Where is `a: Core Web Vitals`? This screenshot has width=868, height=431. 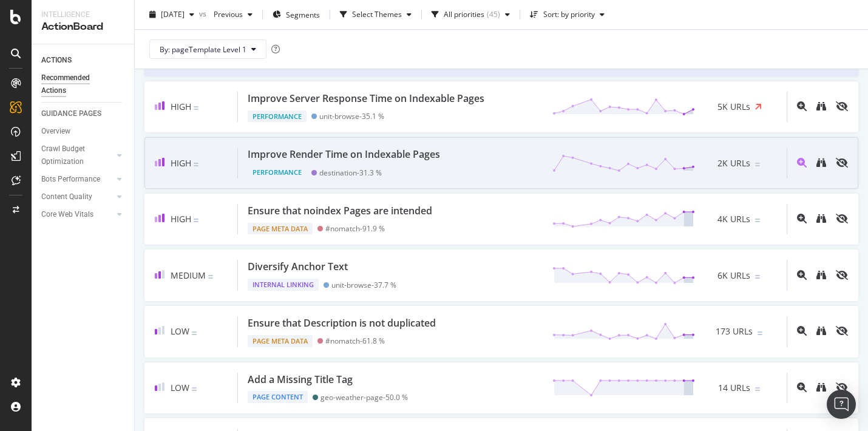
a: Core Web Vitals is located at coordinates (77, 214).